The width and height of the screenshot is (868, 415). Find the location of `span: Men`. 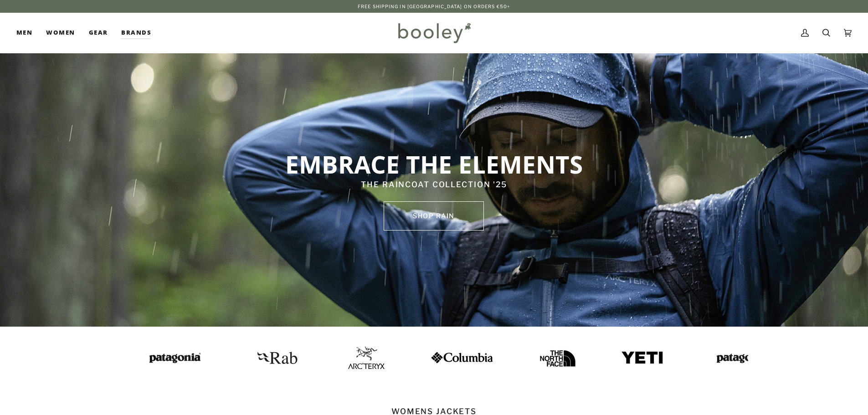

span: Men is located at coordinates (24, 33).